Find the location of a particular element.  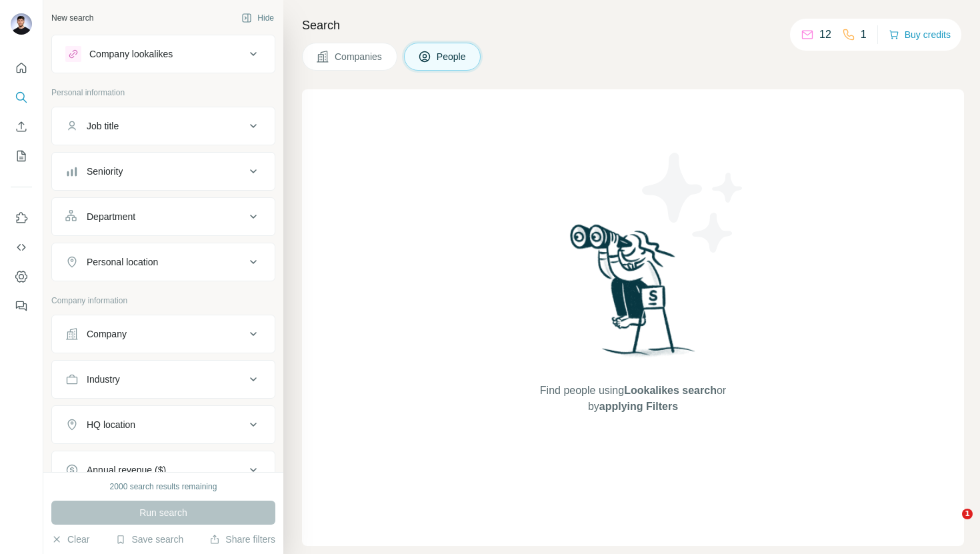

div: Job title is located at coordinates (102, 126).